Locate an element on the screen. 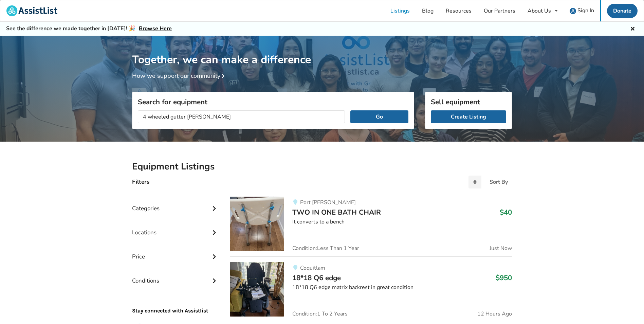 The width and height of the screenshot is (644, 324). div: Locations is located at coordinates (176, 227).